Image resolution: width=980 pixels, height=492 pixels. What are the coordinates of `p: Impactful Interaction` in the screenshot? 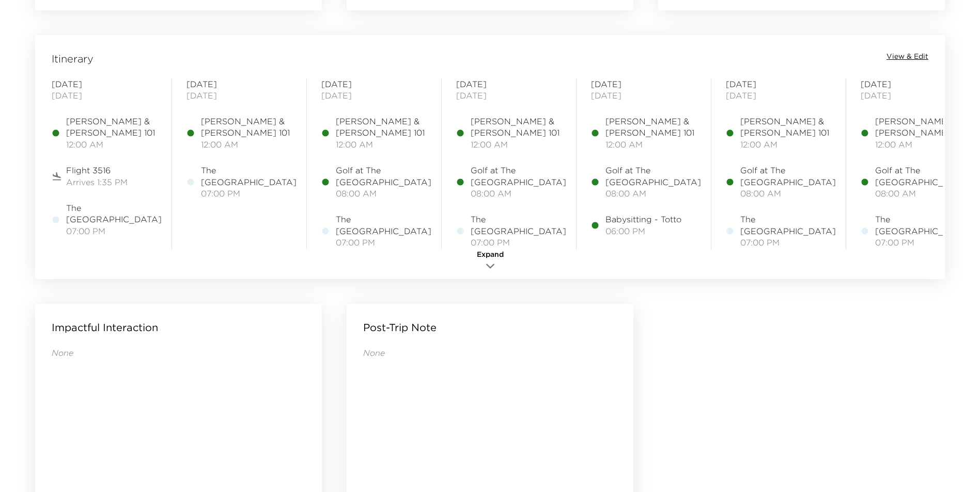 It's located at (105, 328).